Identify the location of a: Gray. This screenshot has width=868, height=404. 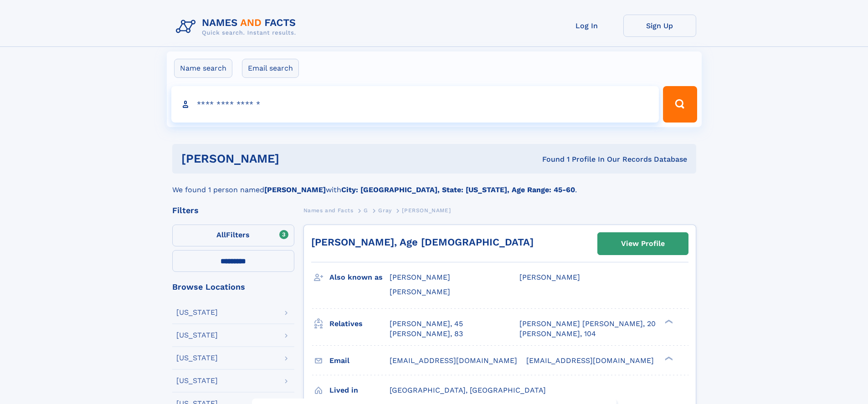
(385, 210).